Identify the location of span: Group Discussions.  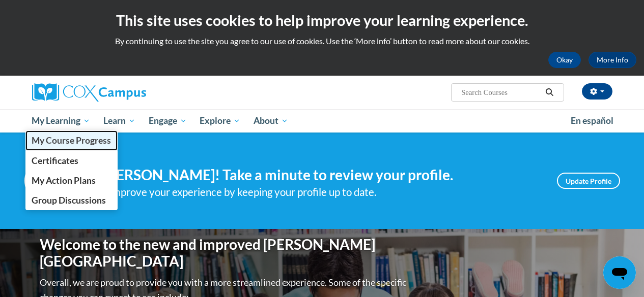
(69, 200).